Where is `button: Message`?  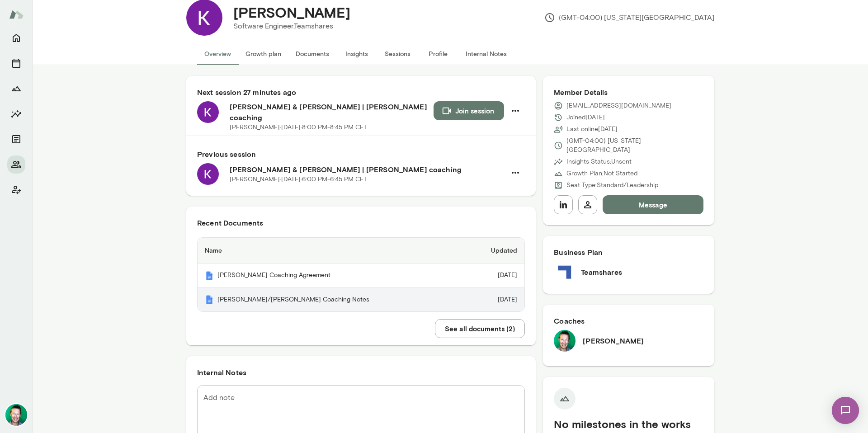
button: Message is located at coordinates (653, 205).